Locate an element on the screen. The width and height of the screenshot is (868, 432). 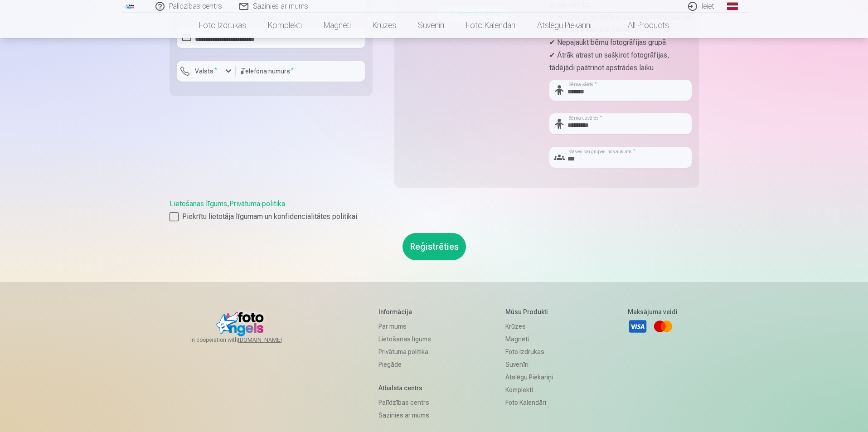
a: Piegāde is located at coordinates (405, 365).